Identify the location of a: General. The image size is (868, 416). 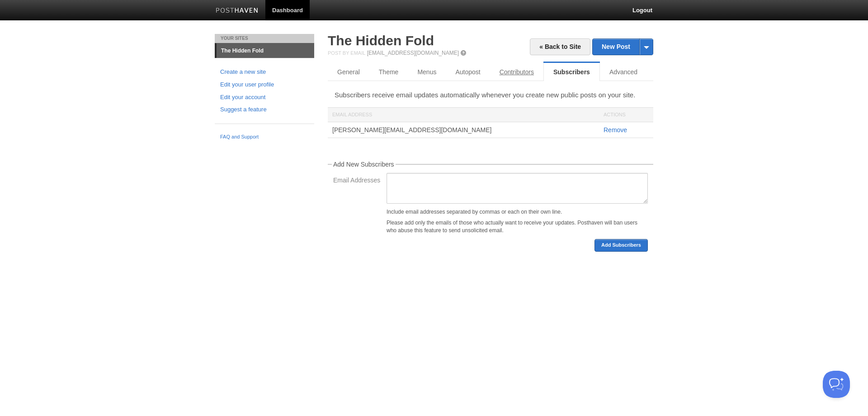
(349, 72).